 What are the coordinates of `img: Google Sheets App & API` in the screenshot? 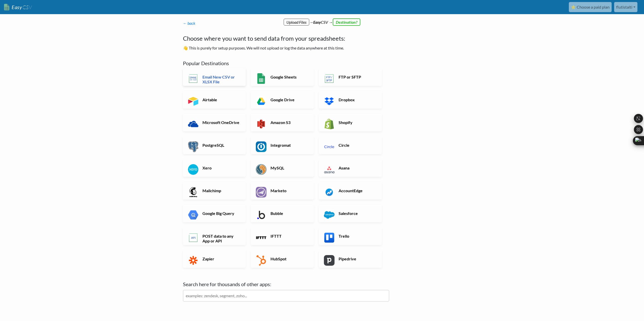 It's located at (261, 79).